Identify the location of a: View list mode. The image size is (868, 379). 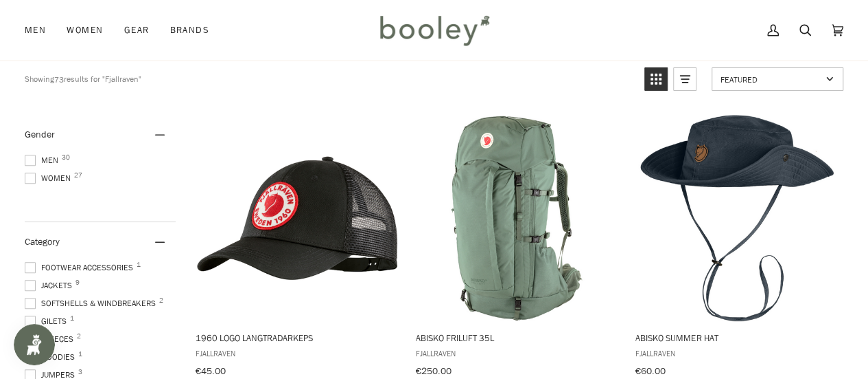
(685, 79).